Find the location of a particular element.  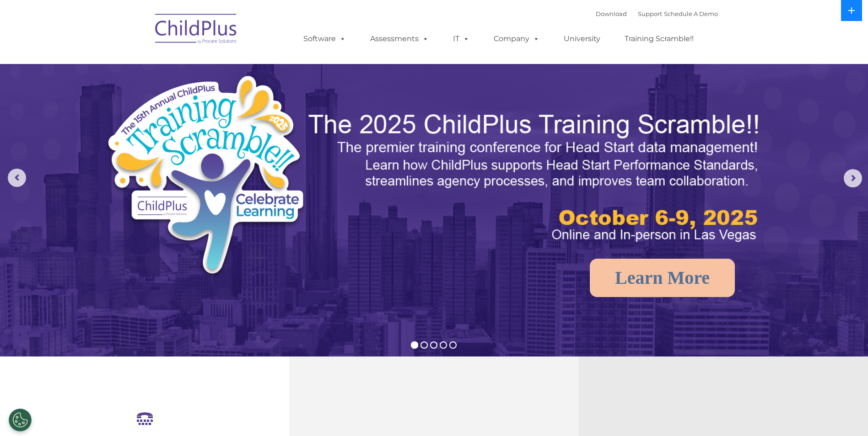

button: Cookies Settings is located at coordinates (20, 420).